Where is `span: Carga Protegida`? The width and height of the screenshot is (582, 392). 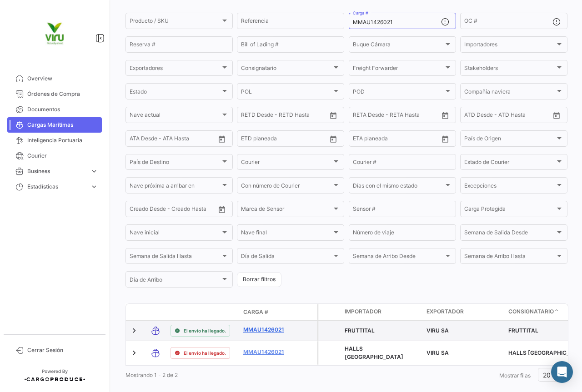
span: Carga Protegida is located at coordinates (510, 210).